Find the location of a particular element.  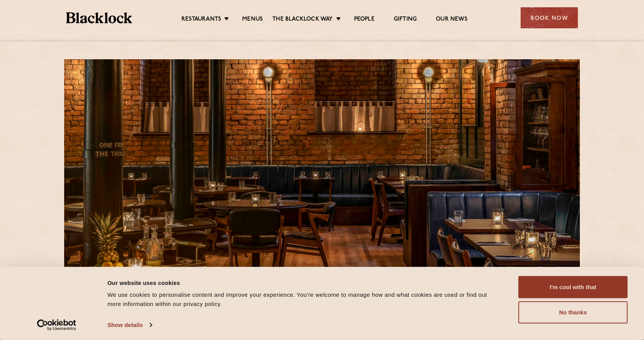

a: The Blacklock Way is located at coordinates (303, 20).